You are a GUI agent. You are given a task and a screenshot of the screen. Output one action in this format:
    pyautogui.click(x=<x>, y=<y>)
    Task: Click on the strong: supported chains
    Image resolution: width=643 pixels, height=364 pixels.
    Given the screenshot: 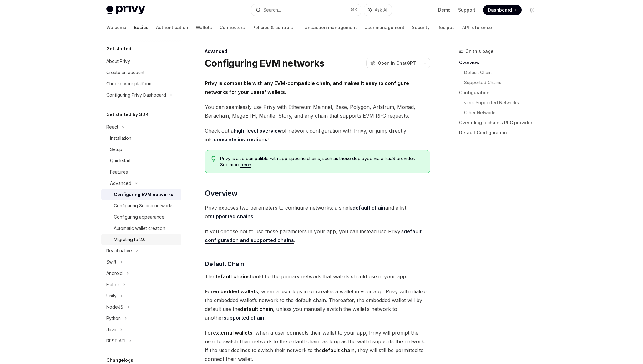 What is the action you would take?
    pyautogui.click(x=231, y=216)
    